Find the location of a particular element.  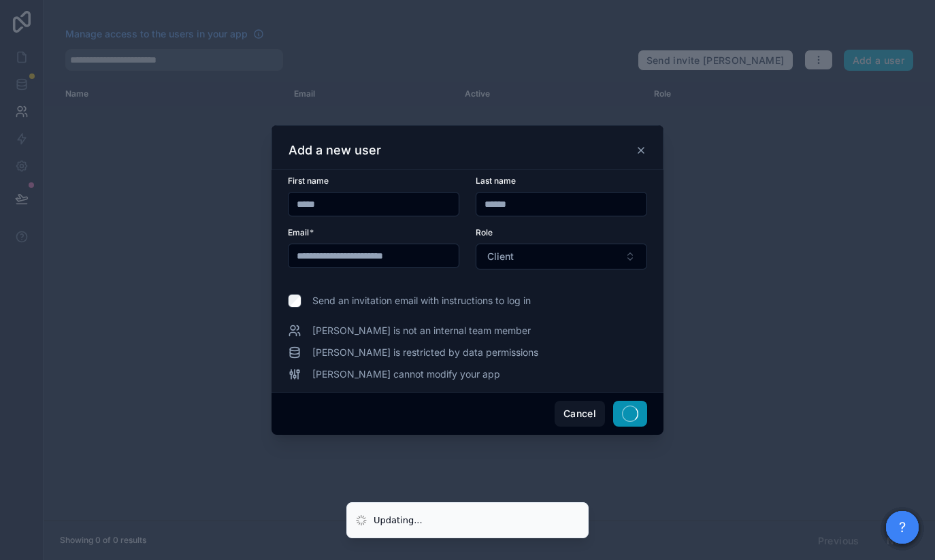

input: Send an invitation email with instructions to log in is located at coordinates (294, 301).